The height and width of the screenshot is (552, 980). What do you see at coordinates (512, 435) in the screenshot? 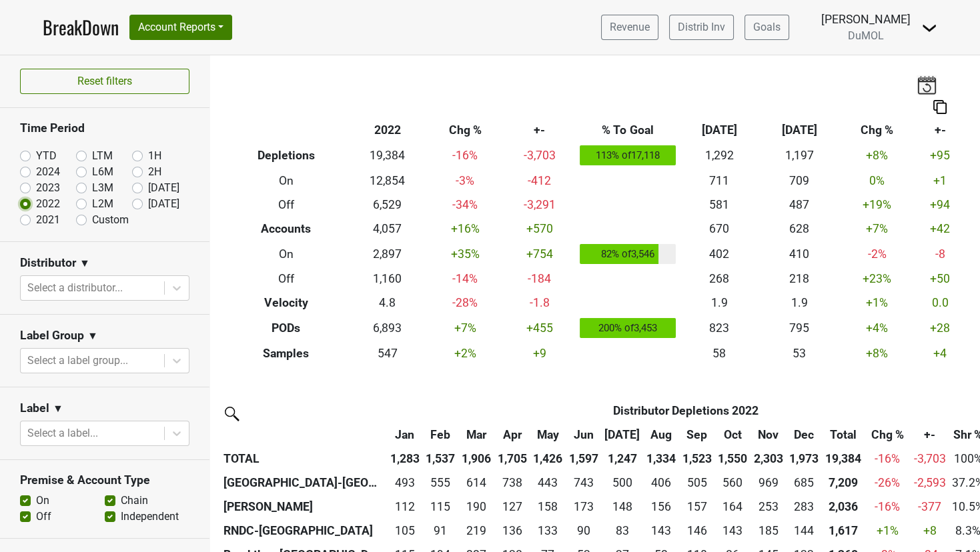
I see `th: Apr: activate to sort column ascending` at bounding box center [512, 435].